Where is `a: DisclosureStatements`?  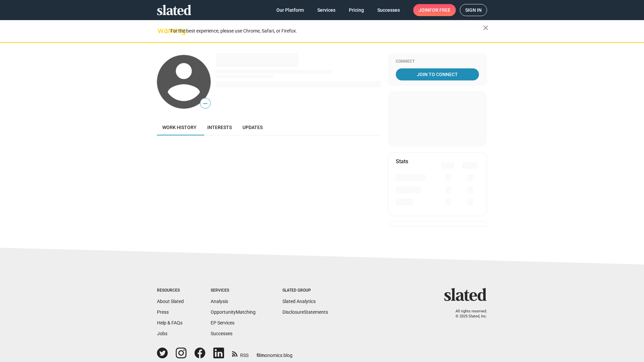
a: DisclosureStatements is located at coordinates (305, 313).